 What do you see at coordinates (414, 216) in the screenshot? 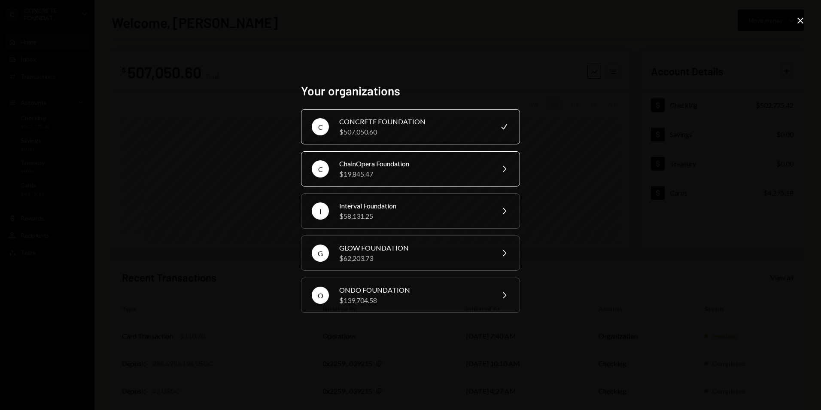
I see `div: $58,131.25` at bounding box center [414, 216].